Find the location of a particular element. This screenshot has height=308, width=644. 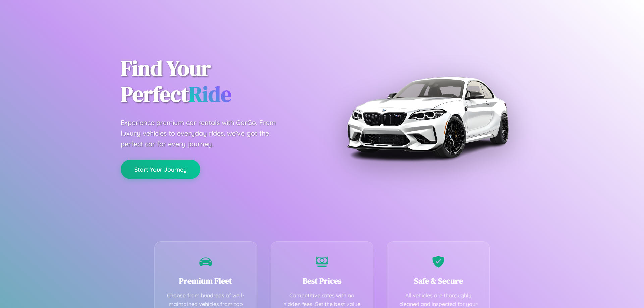

p: Experience premium car rentals with CarGo. From luxury vehicles to everyday rides, we've got the ... is located at coordinates (204, 133).